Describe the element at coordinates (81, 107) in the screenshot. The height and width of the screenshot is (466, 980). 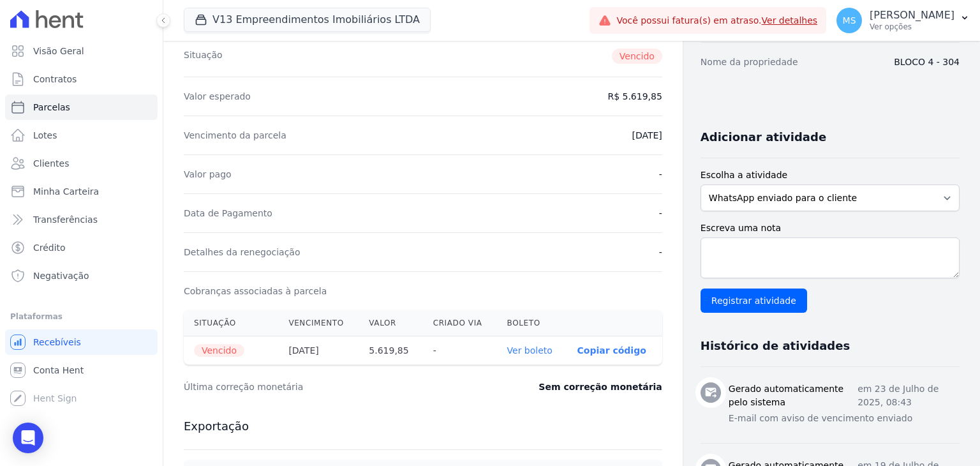
I see `a: Parcelas` at that location.